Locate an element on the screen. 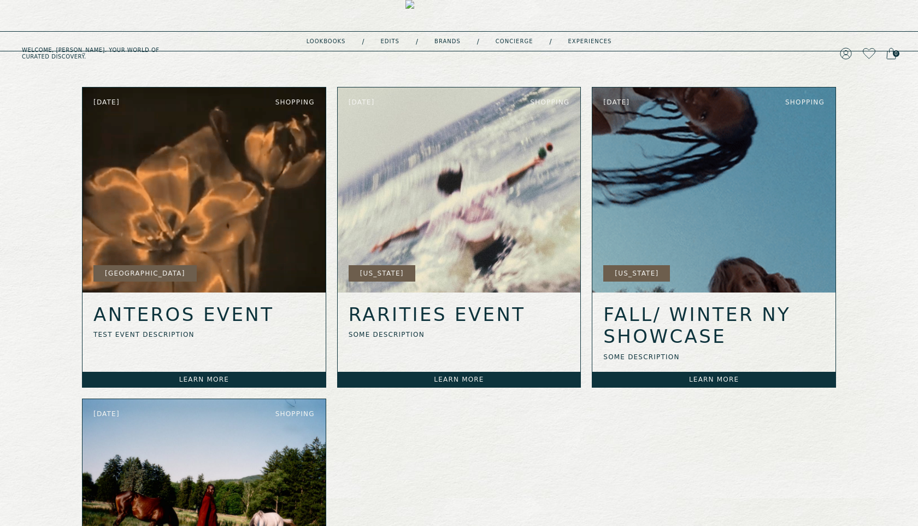 This screenshot has height=526, width=918. a: Edits is located at coordinates (390, 42).